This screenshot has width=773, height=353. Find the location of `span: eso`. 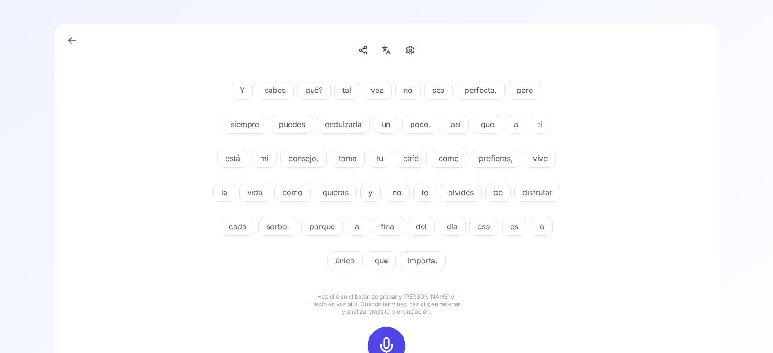

span: eso is located at coordinates (484, 226).